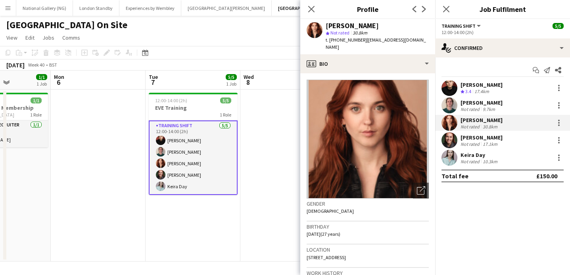  What do you see at coordinates (482, 92) in the screenshot?
I see `div: 17.4km` at bounding box center [482, 92].